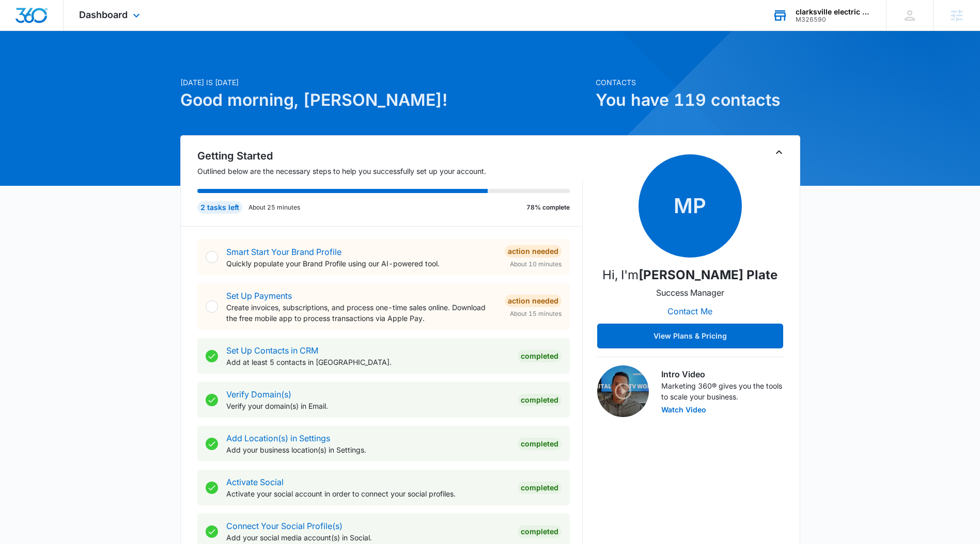  What do you see at coordinates (259, 394) in the screenshot?
I see `a: Verify Domain(s)` at bounding box center [259, 394].